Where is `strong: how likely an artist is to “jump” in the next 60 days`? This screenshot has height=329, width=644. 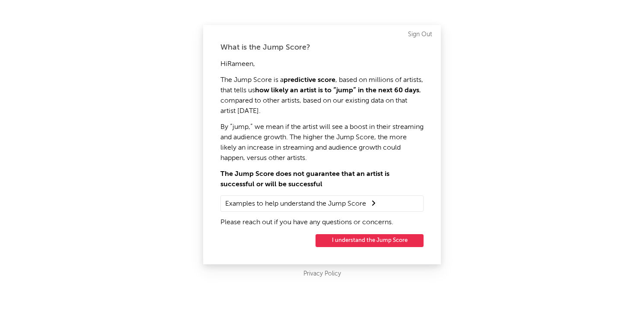 strong: how likely an artist is to “jump” in the next 60 days is located at coordinates (337, 91).